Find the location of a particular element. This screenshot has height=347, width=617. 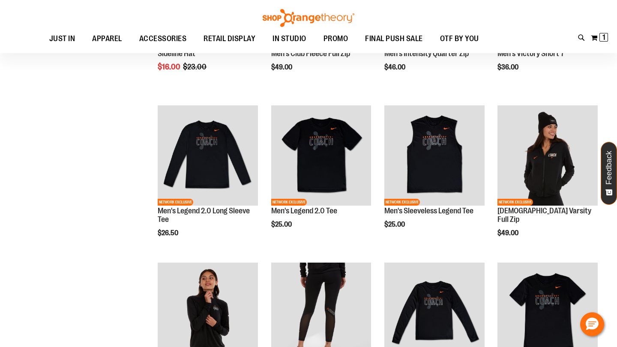

a: OTF BY YOU is located at coordinates (459, 39).